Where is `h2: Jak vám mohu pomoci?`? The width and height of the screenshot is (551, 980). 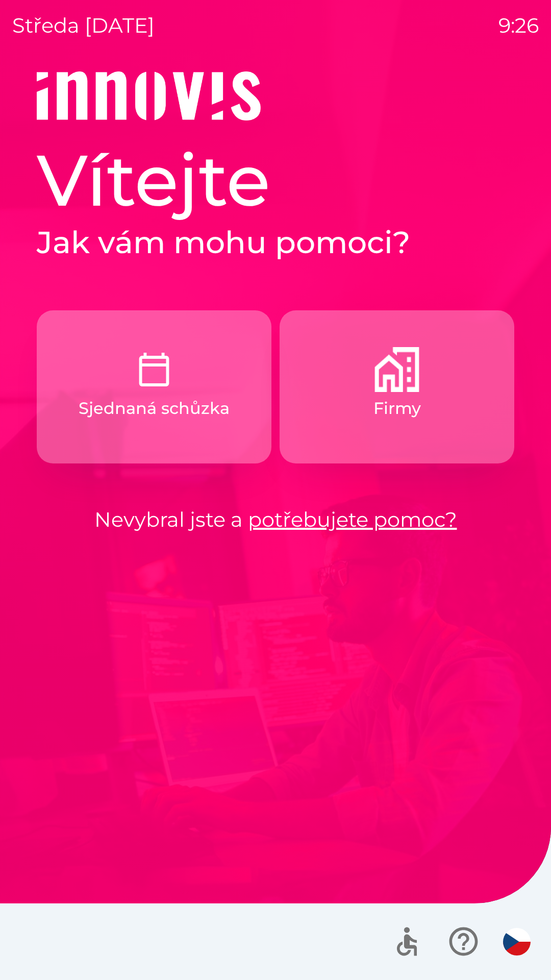 h2: Jak vám mohu pomoci? is located at coordinates (276, 243).